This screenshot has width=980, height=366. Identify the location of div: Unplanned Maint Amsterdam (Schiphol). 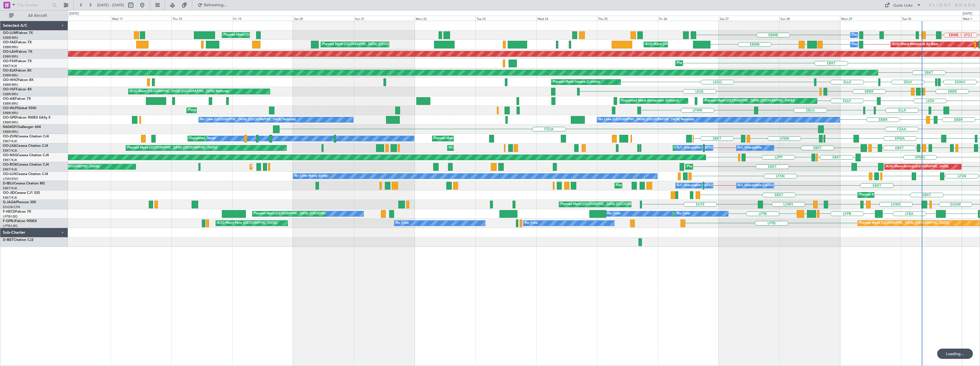
(651, 101).